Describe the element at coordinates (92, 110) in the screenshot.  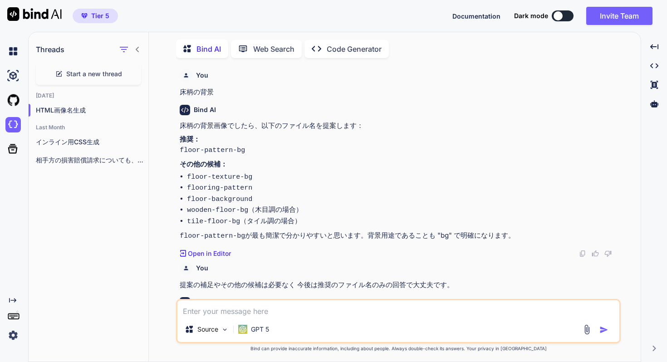
I see `p: HTML画像名生成` at that location.